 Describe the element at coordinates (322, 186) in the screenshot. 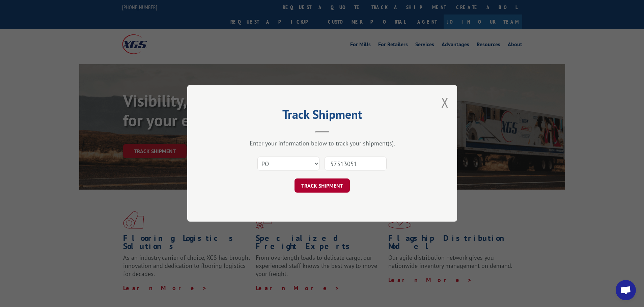

I see `button: TRACK SHIPMENT` at that location.